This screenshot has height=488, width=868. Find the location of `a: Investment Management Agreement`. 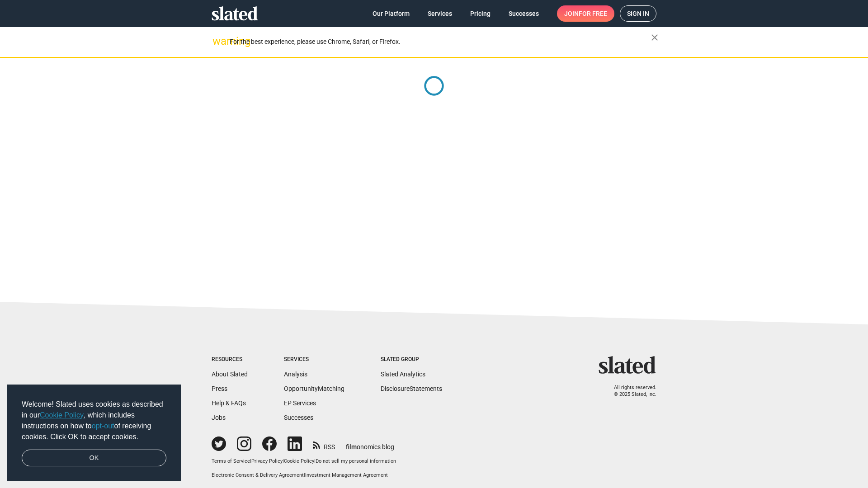

a: Investment Management Agreement is located at coordinates (346, 475).